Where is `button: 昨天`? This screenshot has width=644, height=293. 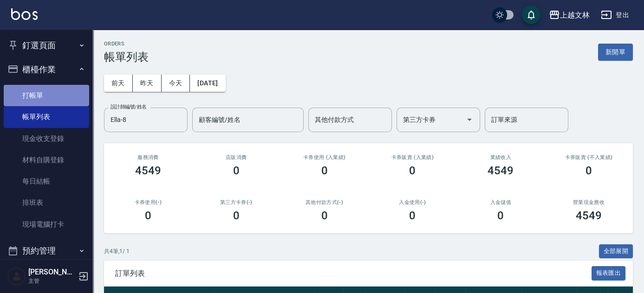 button: 昨天 is located at coordinates (147, 83).